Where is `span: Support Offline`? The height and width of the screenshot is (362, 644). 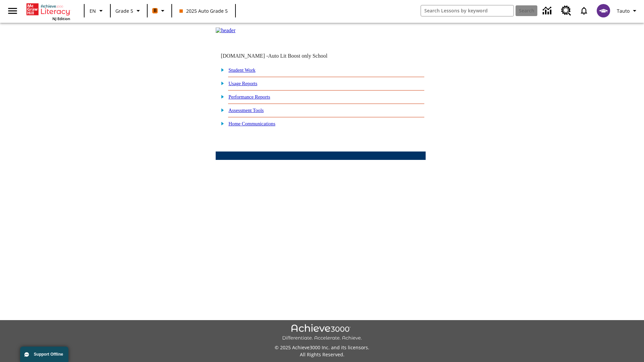 span: Support Offline is located at coordinates (48, 354).